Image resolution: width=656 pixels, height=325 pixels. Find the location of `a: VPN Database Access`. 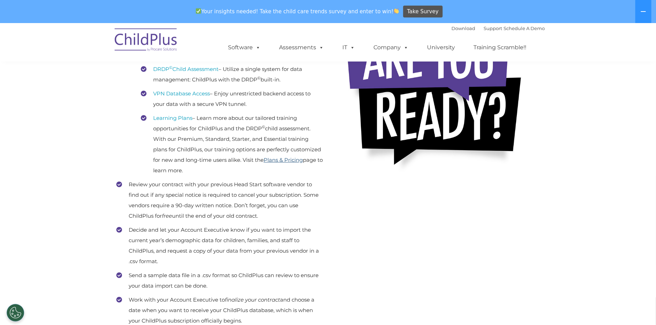

a: VPN Database Access is located at coordinates (182, 93).